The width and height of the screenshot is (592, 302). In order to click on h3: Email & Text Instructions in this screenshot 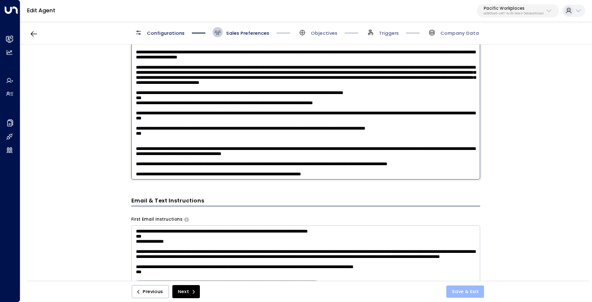, I will do `click(306, 201)`.